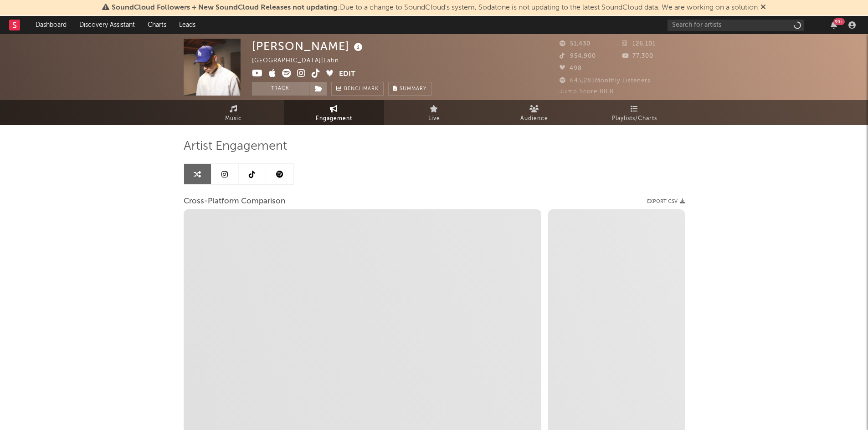  I want to click on span: SoundCloud Followers + New SoundCloud Releases not updating, so click(225, 8).